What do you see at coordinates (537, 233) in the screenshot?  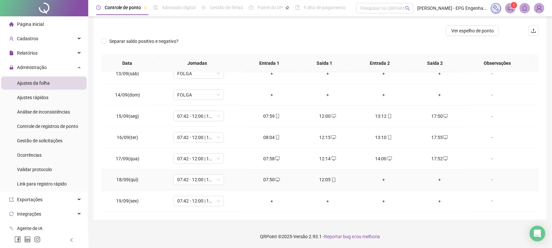 I see `div: Open Intercom Messenger` at bounding box center [537, 233].